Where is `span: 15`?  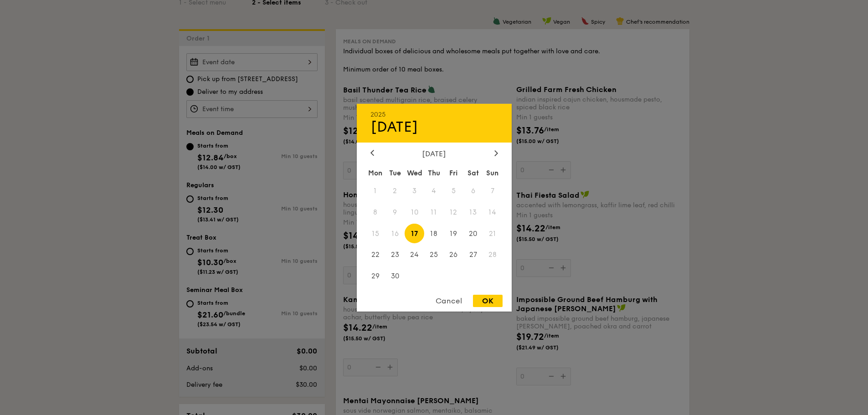 span: 15 is located at coordinates (376, 233).